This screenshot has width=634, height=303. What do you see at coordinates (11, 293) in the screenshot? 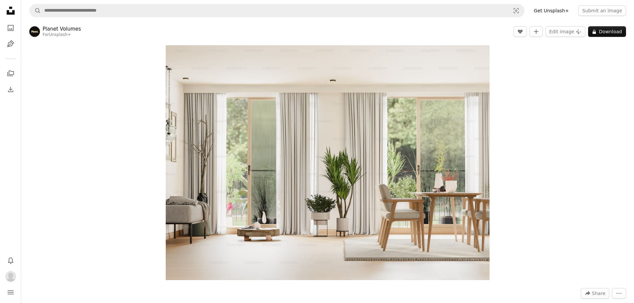
I see `button: Menu` at bounding box center [11, 293].